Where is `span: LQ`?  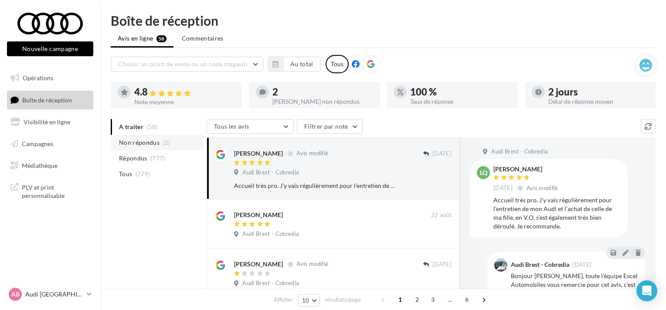
span: LQ is located at coordinates (483, 173).